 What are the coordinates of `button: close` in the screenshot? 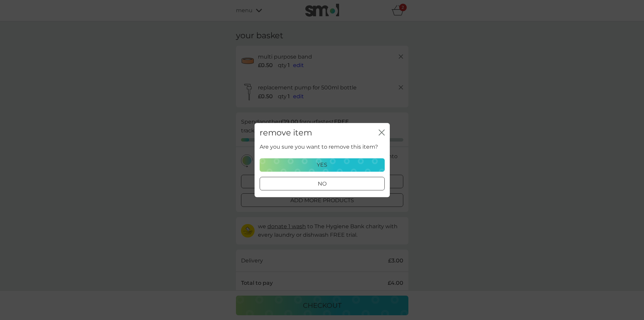 It's located at (382, 133).